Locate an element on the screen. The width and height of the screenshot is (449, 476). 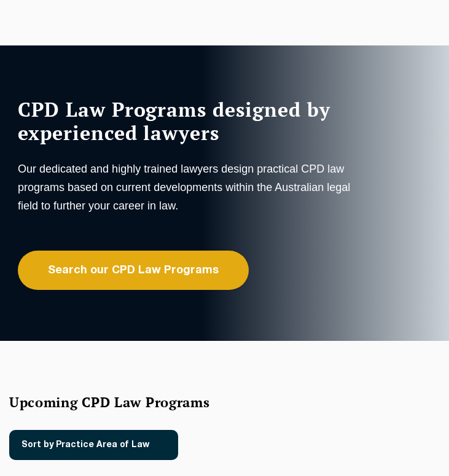
p: Our dedicated and highly trained lawyers design practical CPD law programs based on current devel... is located at coordinates (187, 187).